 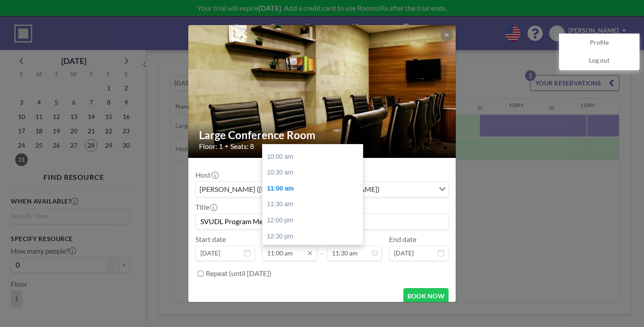 I want to click on img: 537.jpg, so click(x=322, y=92).